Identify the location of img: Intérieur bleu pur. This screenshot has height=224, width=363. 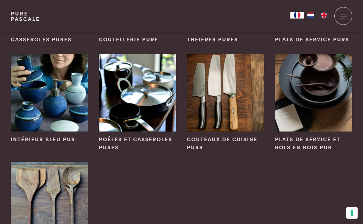
(49, 93).